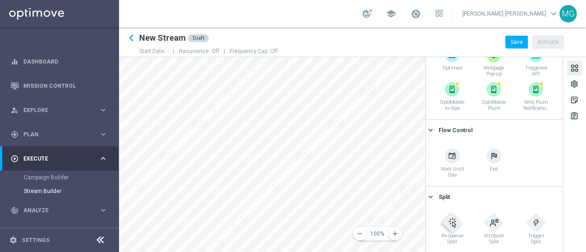 This screenshot has height=252, width=586. What do you see at coordinates (536, 71) in the screenshot?
I see `p: Triggered API` at bounding box center [536, 71].